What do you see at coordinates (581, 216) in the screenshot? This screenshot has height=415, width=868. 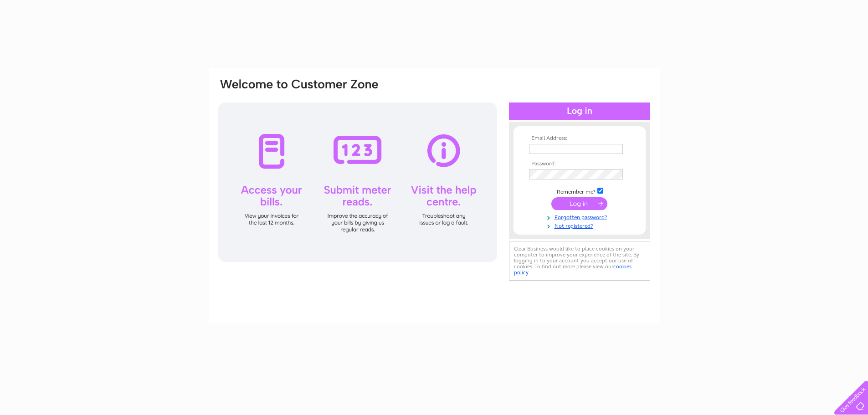 I see `a: Forgotten password?` at bounding box center [581, 216].